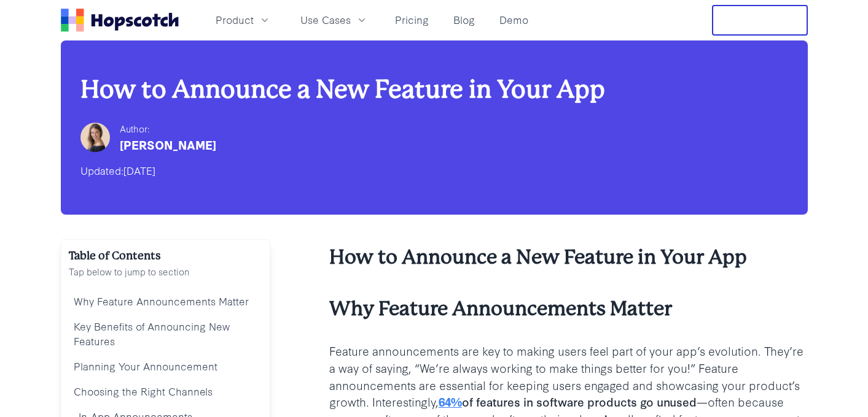  Describe the element at coordinates (168, 129) in the screenshot. I see `div: Author:` at that location.